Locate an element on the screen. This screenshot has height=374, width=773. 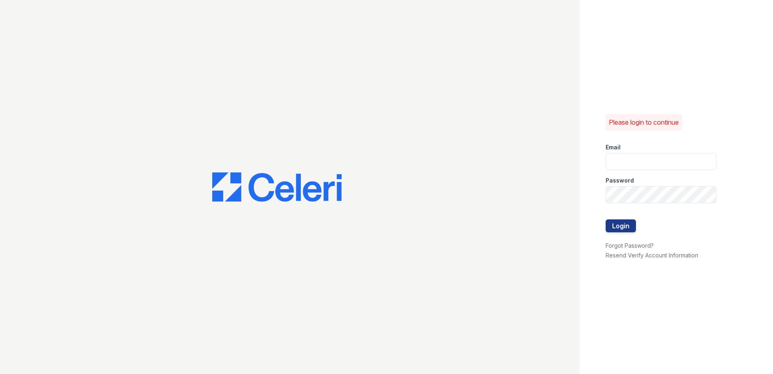
button: Login is located at coordinates (621, 226).